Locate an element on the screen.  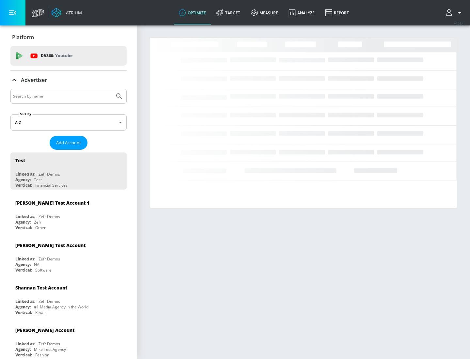
div: Atrium is located at coordinates (72, 13).